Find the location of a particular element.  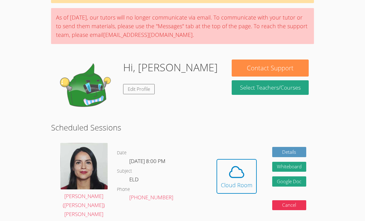

button: Cloud Room is located at coordinates (237, 176).